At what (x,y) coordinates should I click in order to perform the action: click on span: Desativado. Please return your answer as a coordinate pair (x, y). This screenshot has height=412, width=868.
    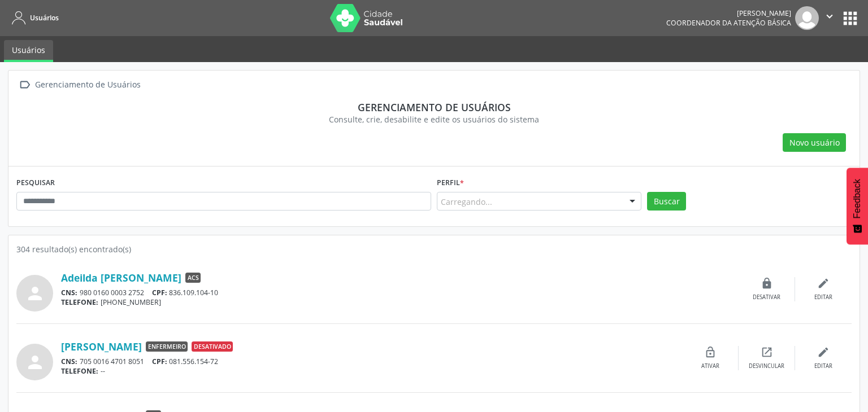
    Looking at the image, I should click on (212, 347).